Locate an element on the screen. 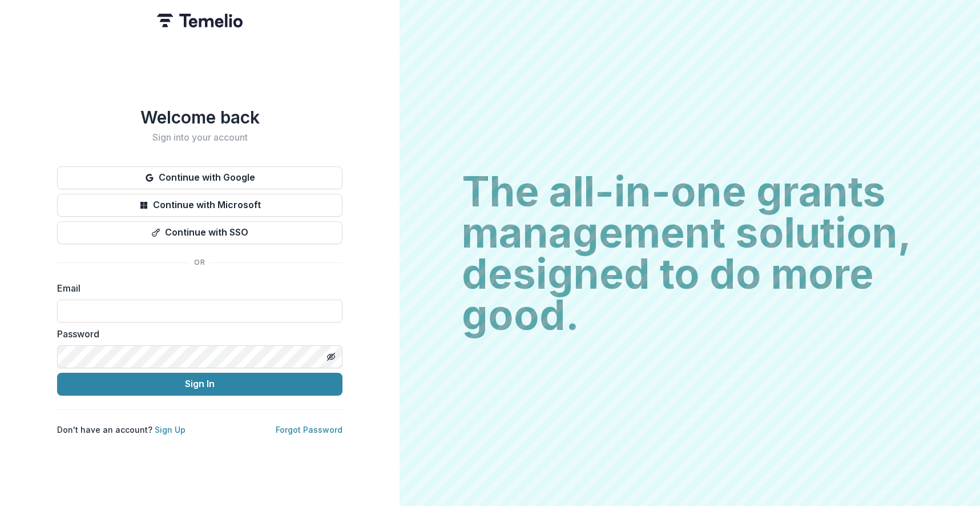 The image size is (980, 506). img: Temelio is located at coordinates (200, 20).